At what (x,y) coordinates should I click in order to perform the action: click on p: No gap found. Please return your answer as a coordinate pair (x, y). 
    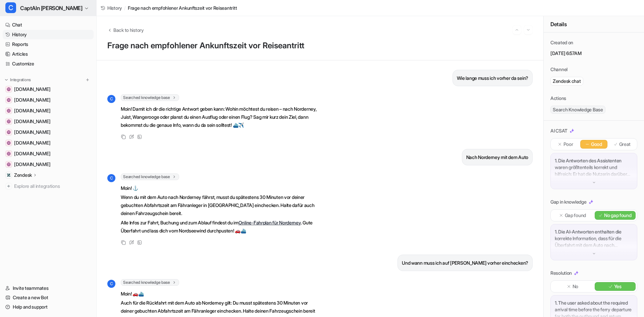
    Looking at the image, I should click on (618, 216).